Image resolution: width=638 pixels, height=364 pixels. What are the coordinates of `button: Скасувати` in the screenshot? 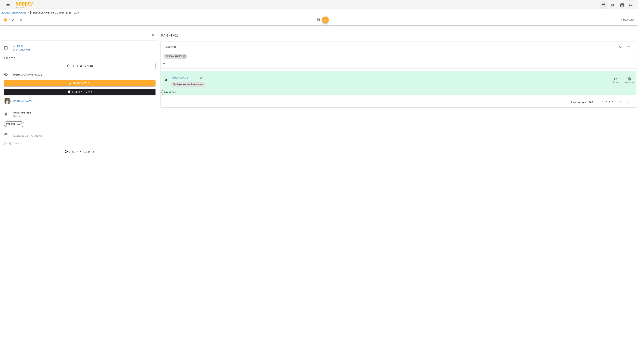 It's located at (629, 81).